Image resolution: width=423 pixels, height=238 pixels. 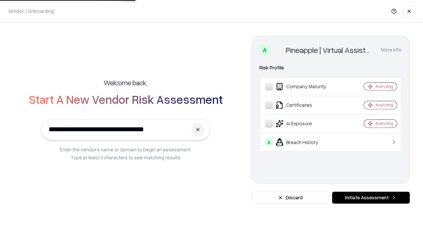 What do you see at coordinates (304, 123) in the screenshot?
I see `div: AI Exposure` at bounding box center [304, 123].